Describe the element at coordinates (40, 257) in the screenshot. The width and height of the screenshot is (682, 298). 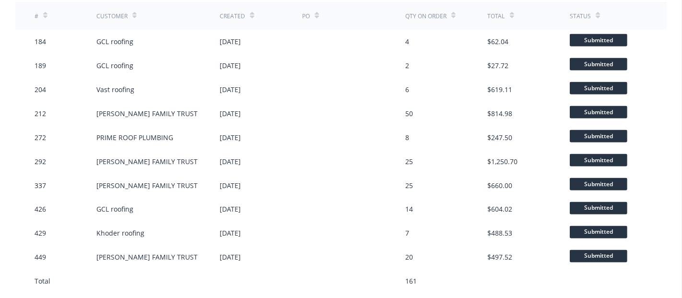
I see `div: 449` at that location.